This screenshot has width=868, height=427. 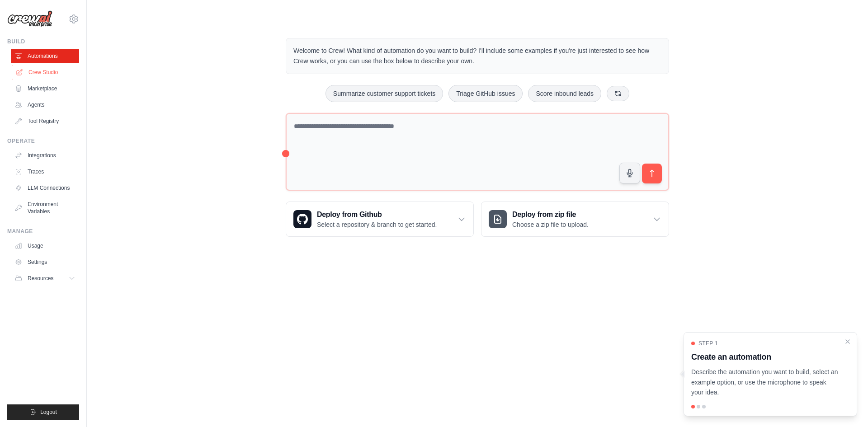 I want to click on p: Welcome to Crew! What kind of automation do you want to build? I'll include some examples if you'..., so click(x=477, y=56).